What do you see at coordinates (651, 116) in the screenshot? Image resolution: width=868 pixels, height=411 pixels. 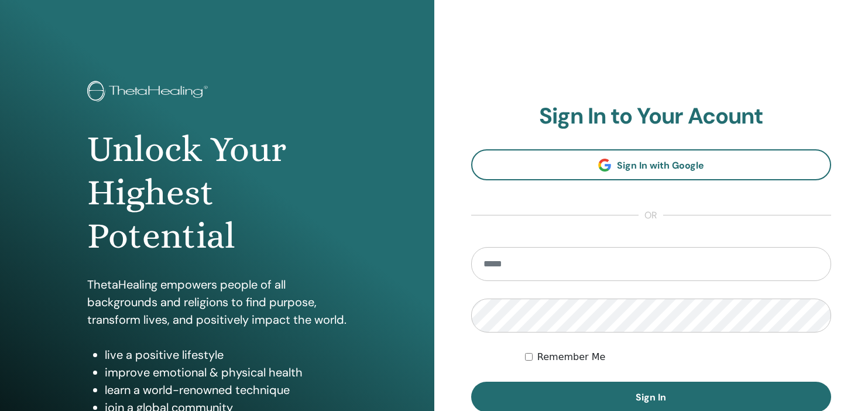 I see `h2: Sign In to Your Acount` at bounding box center [651, 116].